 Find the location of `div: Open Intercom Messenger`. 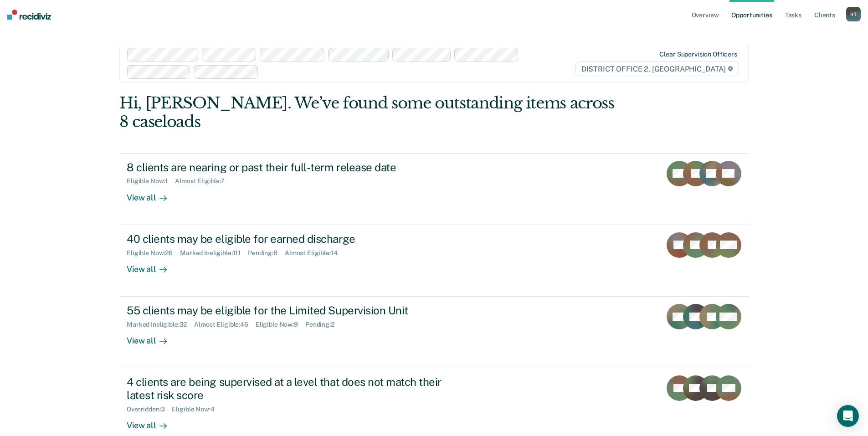

div: Open Intercom Messenger is located at coordinates (848, 416).